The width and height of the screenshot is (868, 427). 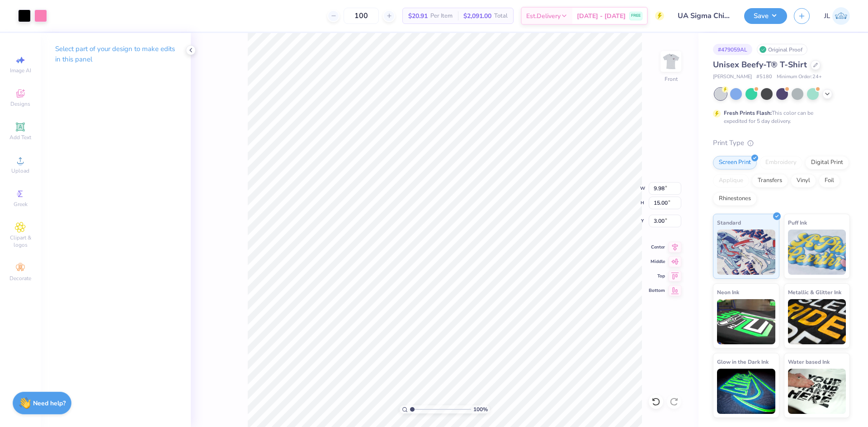 I want to click on img: Water based Ink, so click(x=817, y=391).